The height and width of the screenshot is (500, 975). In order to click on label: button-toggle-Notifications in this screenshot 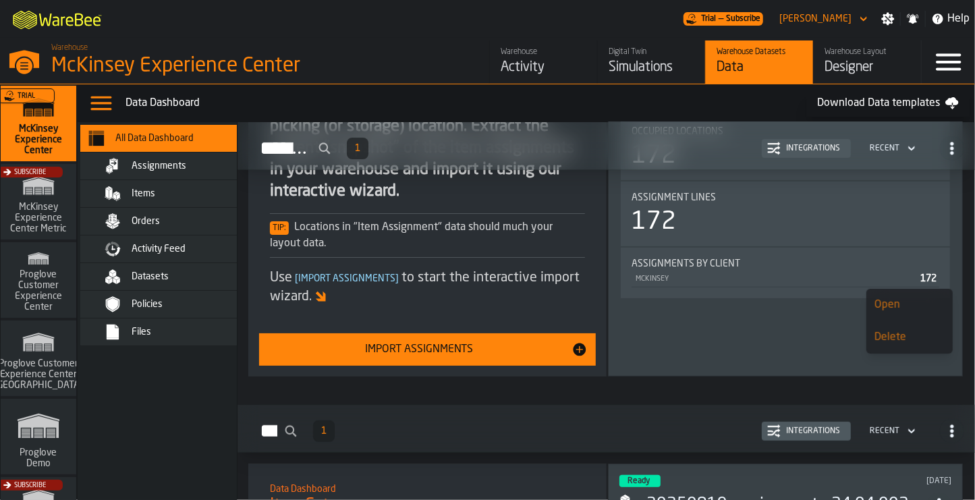, I will do `click(913, 19)`.